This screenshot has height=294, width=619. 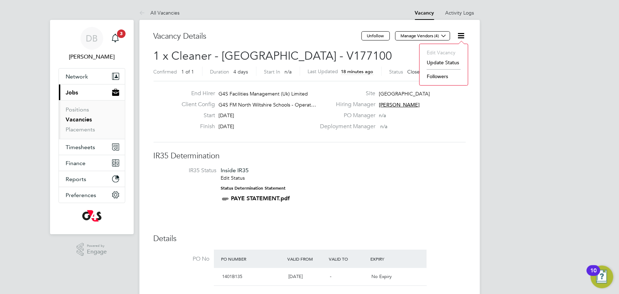 I want to click on strong: Status Determination Statement, so click(x=253, y=188).